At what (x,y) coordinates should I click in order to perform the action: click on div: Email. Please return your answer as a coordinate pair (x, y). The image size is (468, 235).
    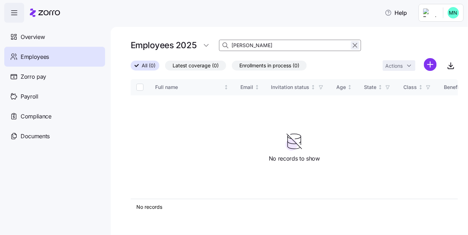
    Looking at the image, I should click on (247, 87).